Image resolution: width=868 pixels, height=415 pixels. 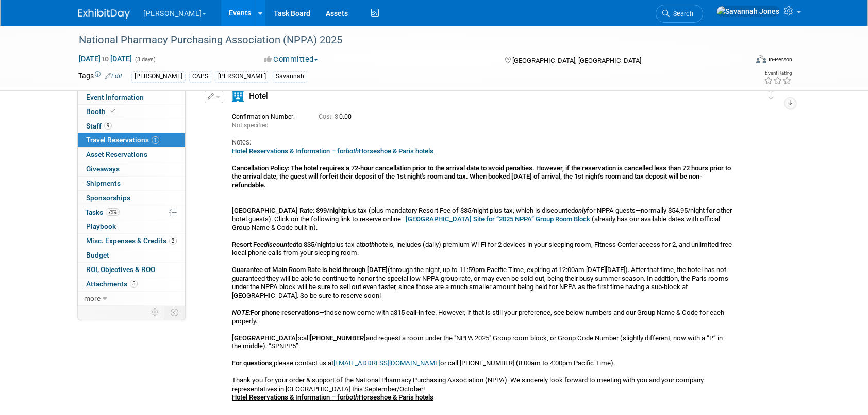 I want to click on span: Event Information, so click(x=115, y=97).